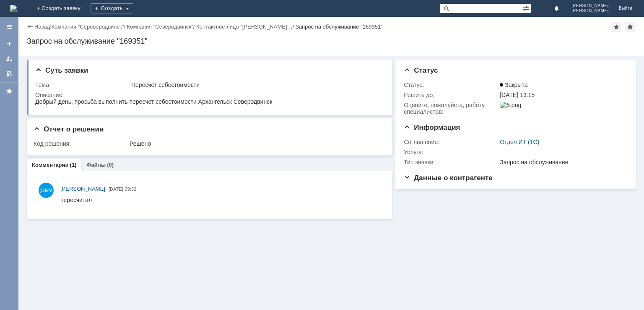 Image resolution: width=644 pixels, height=310 pixels. I want to click on div: Соглашение:, so click(450, 142).